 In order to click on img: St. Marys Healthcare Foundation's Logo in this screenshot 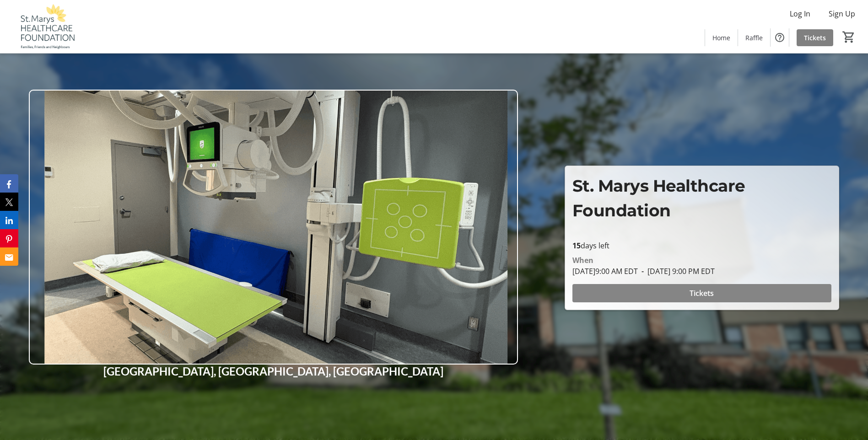, I will do `click(46, 26)`.